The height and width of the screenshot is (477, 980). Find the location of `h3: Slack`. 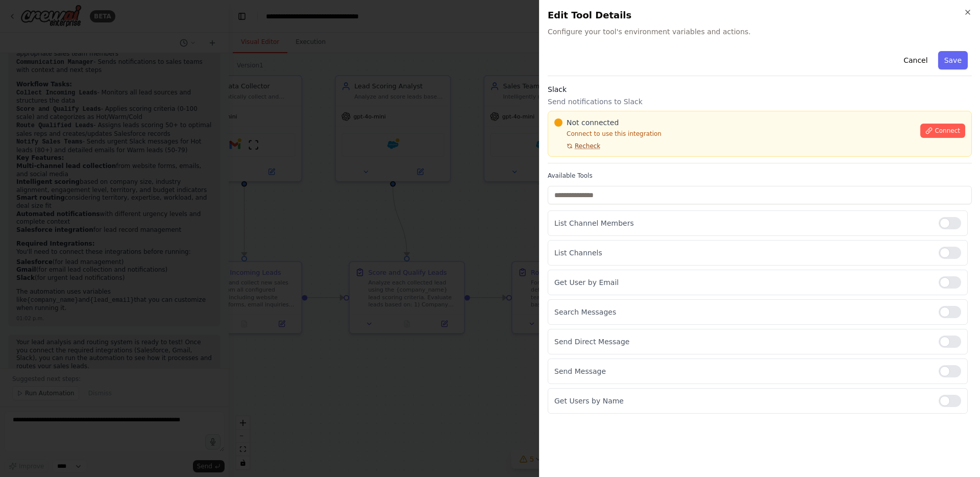

h3: Slack is located at coordinates (760, 89).